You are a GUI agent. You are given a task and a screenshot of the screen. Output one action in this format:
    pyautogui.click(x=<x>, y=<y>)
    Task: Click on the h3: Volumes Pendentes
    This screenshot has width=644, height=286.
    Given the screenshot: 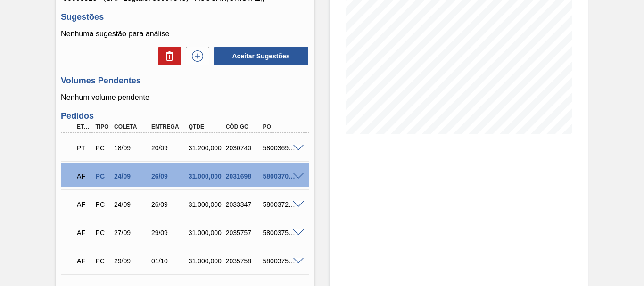 What is the action you would take?
    pyautogui.click(x=185, y=81)
    